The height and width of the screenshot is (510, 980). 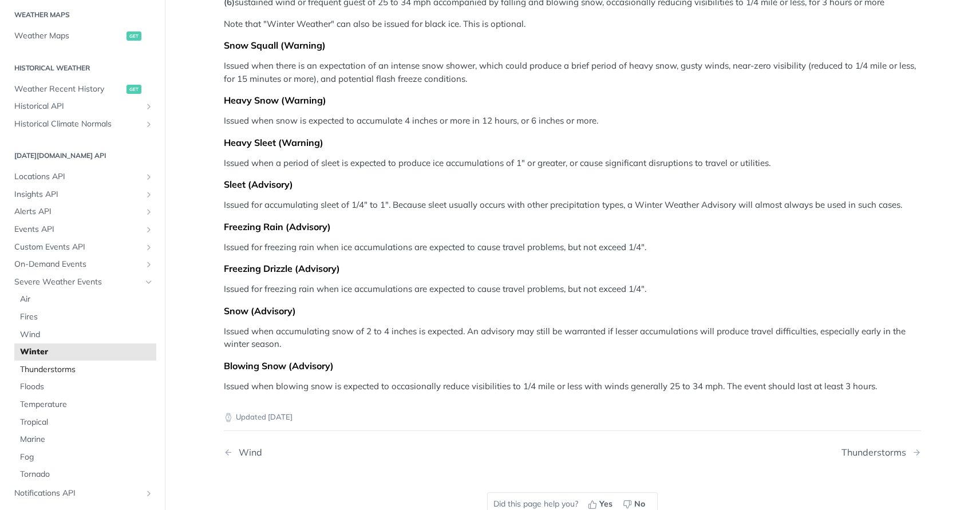 I want to click on a: Locations APIShow subpages for Locations API, so click(x=82, y=177).